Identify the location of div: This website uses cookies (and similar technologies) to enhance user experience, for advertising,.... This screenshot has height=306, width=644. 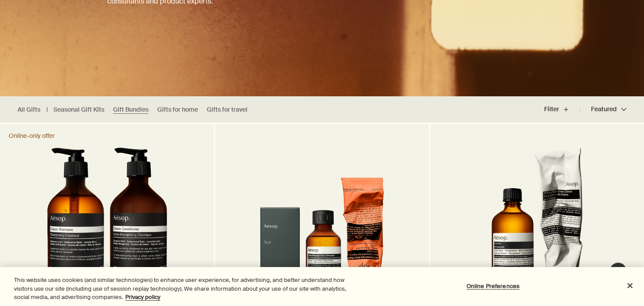
(184, 289).